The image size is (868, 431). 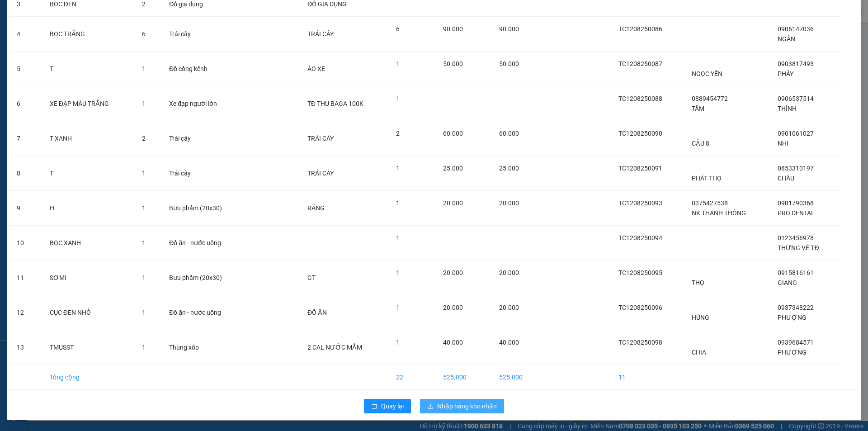 What do you see at coordinates (710, 203) in the screenshot?
I see `span: 0375427538` at bounding box center [710, 203].